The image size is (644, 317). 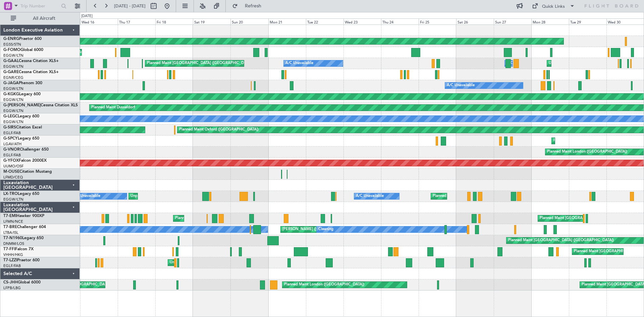 I want to click on a: G-ENRGPraetor 600, so click(x=22, y=39).